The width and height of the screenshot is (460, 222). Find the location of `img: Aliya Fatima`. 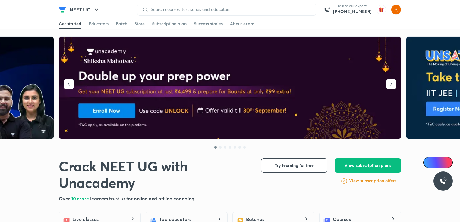

img: Aliya Fatima is located at coordinates (396, 10).